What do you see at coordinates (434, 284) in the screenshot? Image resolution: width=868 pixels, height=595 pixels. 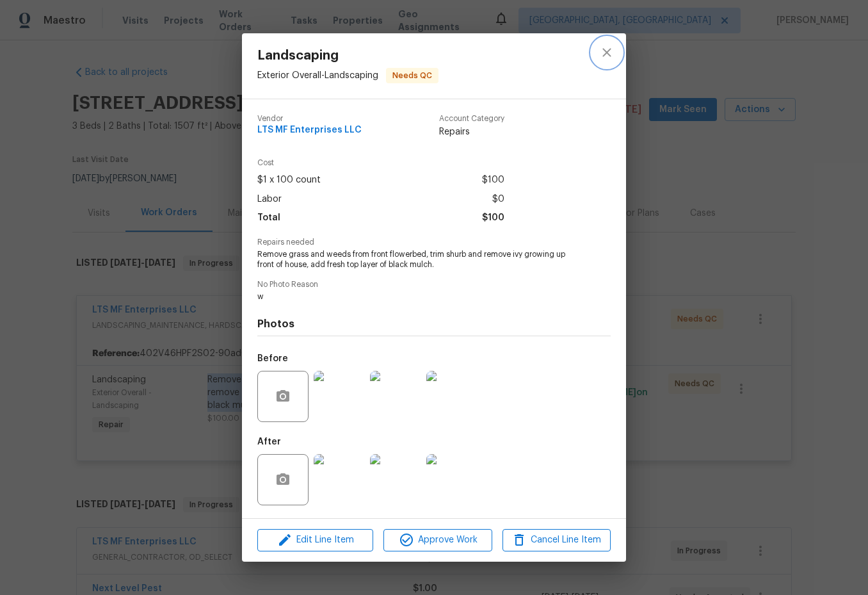 I see `span: No Photo Reason` at bounding box center [434, 284].